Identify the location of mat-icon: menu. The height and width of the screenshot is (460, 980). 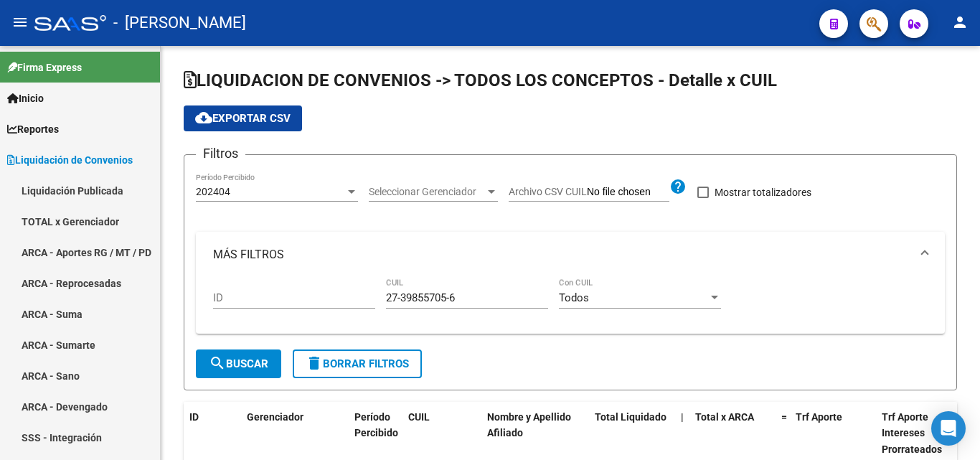
(20, 23).